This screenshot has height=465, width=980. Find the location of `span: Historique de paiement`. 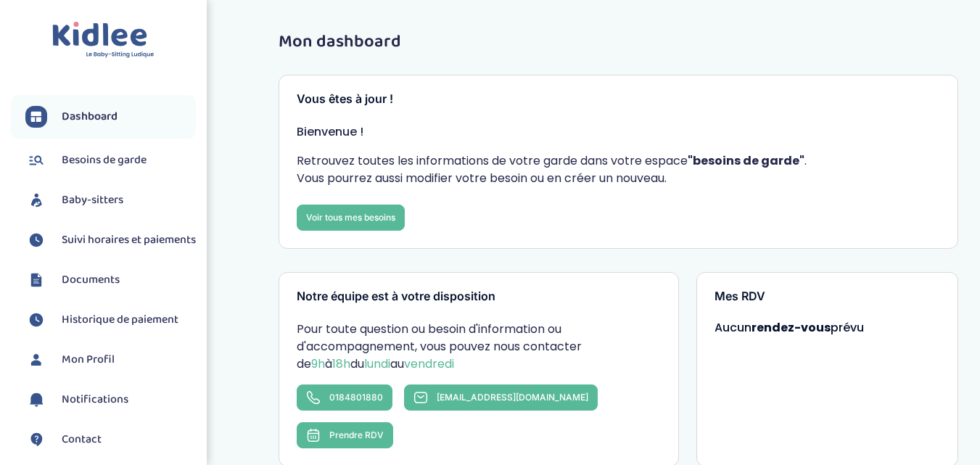

span: Historique de paiement is located at coordinates (119, 320).